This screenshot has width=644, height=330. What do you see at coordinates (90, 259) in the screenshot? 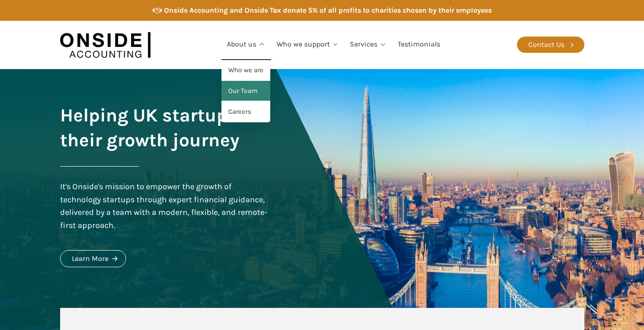
I see `div: Learn More` at bounding box center [90, 259].